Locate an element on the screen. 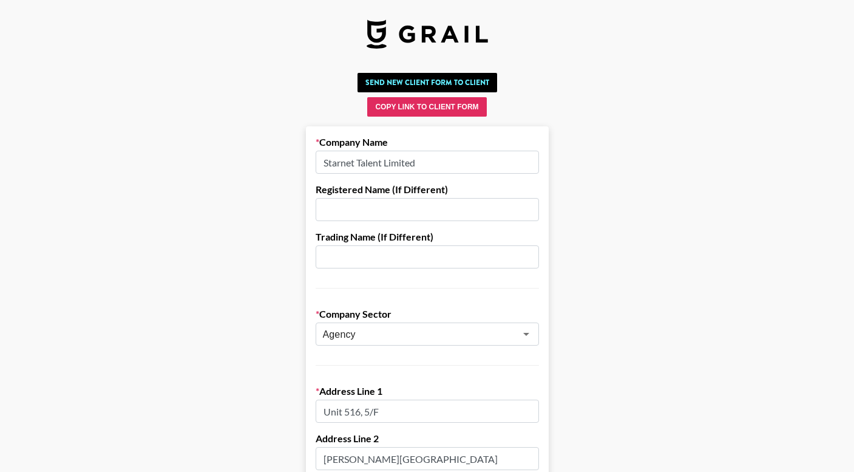 The width and height of the screenshot is (854, 472). button: Send New Client Form to Client is located at coordinates (427, 83).